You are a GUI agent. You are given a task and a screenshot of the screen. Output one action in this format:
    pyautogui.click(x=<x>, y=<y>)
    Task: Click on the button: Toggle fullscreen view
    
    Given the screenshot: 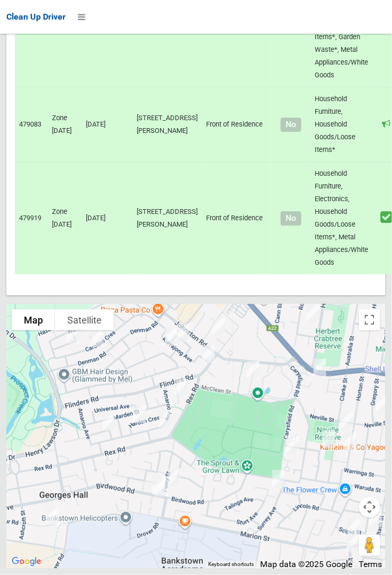 What is the action you would take?
    pyautogui.click(x=370, y=320)
    